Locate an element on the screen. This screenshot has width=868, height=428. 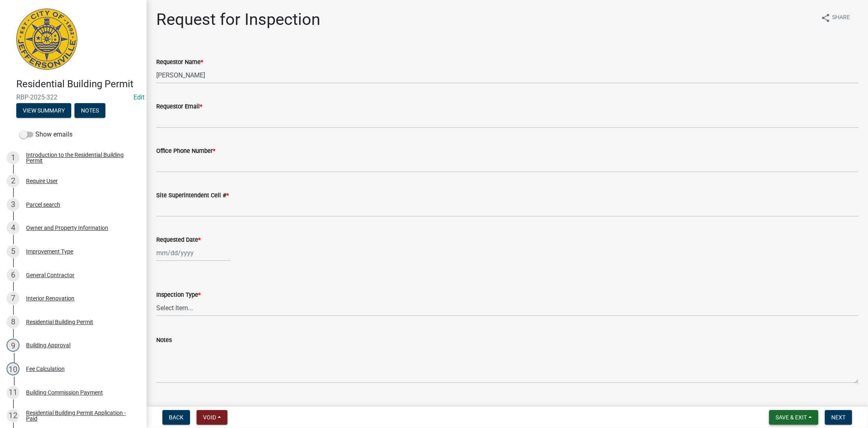
div: 1 is located at coordinates (13, 158).